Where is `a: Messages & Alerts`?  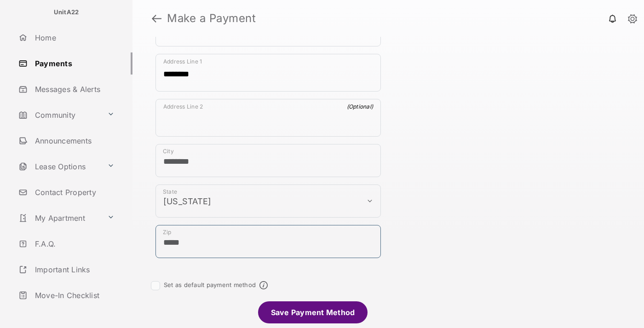 a: Messages & Alerts is located at coordinates (73, 90).